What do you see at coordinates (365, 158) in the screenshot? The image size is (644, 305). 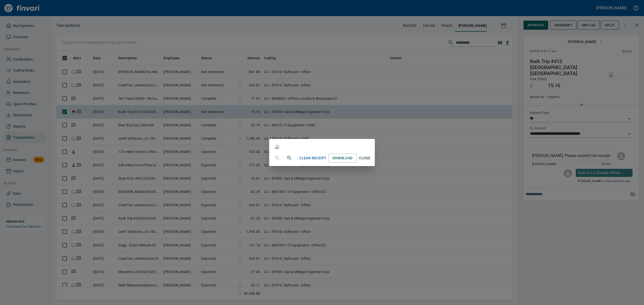 I see `span: Close` at bounding box center [365, 158].